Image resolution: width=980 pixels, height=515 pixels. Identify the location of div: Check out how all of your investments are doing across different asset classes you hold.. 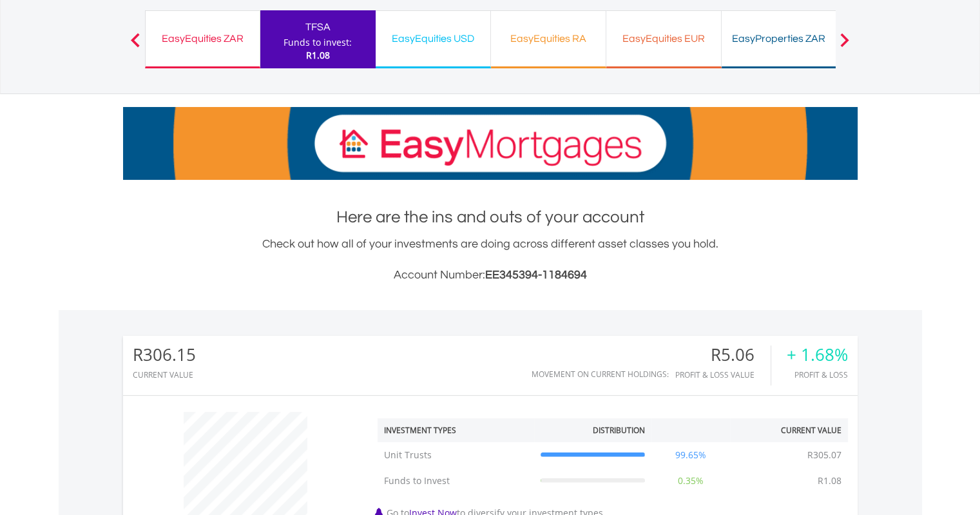
(491, 259).